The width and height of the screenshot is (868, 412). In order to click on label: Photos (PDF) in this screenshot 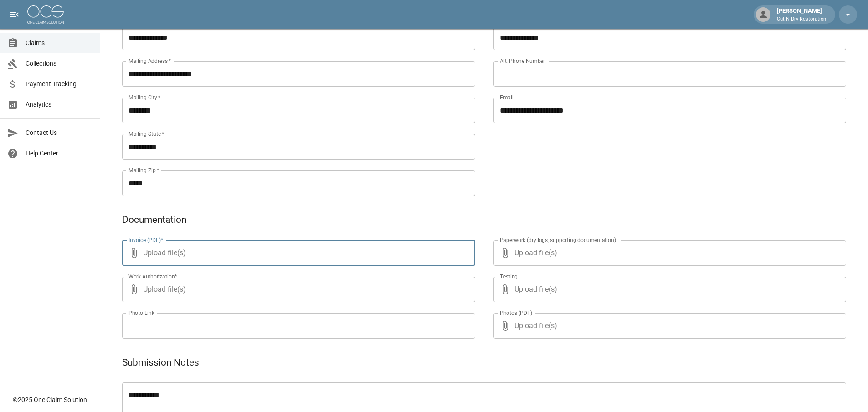, I will do `click(516, 313)`.